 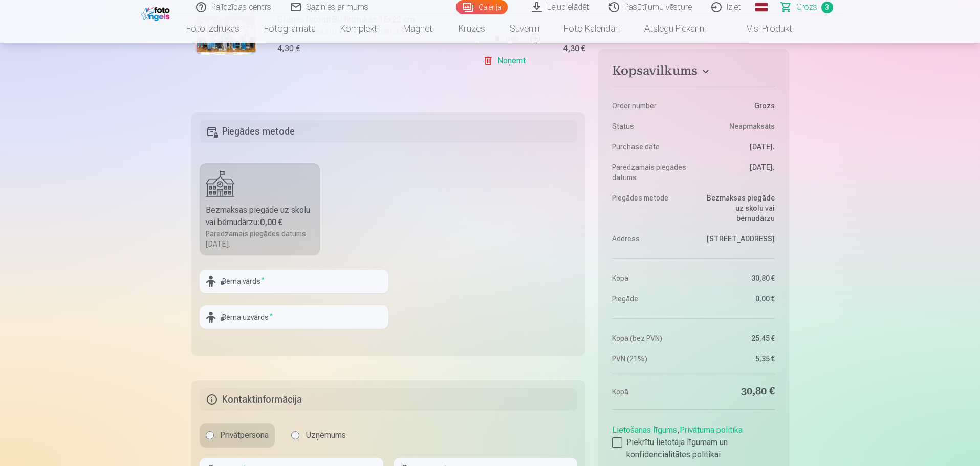 I want to click on a: Foto izdrukas, so click(x=213, y=29).